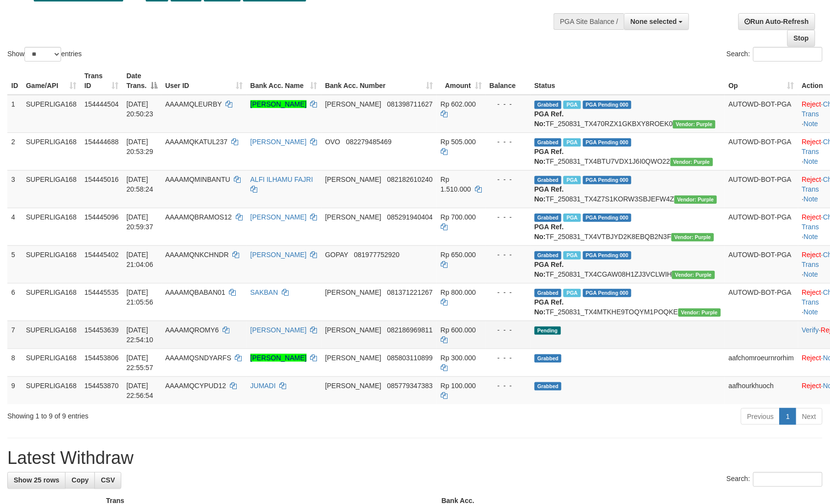 This screenshot has width=830, height=504. Describe the element at coordinates (198, 217) in the screenshot. I see `span: AAAAMQBRAMOS12` at that location.